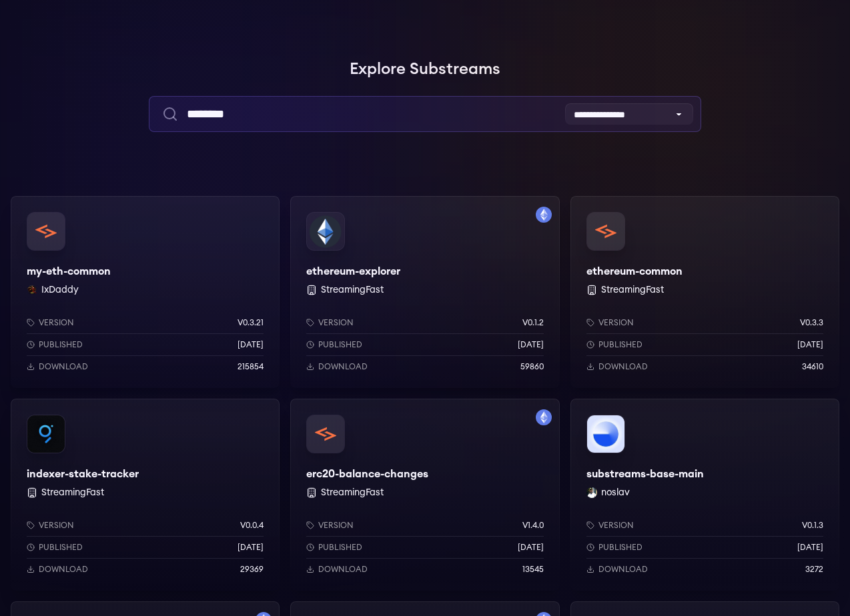 The height and width of the screenshot is (616, 850). What do you see at coordinates (250, 367) in the screenshot?
I see `p: 215854` at bounding box center [250, 367].